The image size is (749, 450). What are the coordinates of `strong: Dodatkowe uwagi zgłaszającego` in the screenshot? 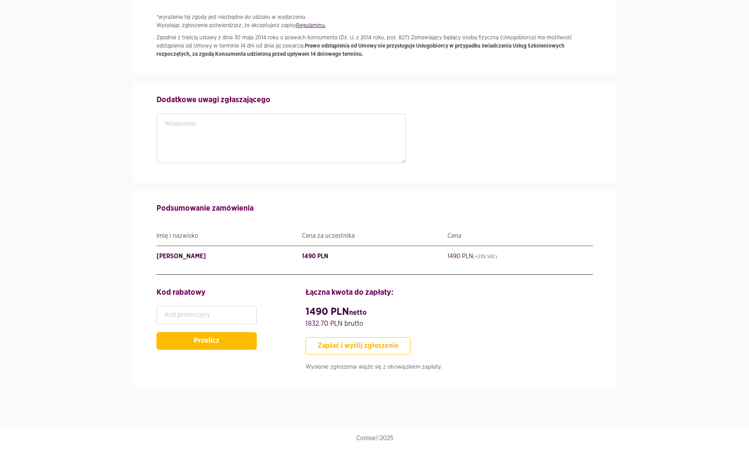 It's located at (213, 100).